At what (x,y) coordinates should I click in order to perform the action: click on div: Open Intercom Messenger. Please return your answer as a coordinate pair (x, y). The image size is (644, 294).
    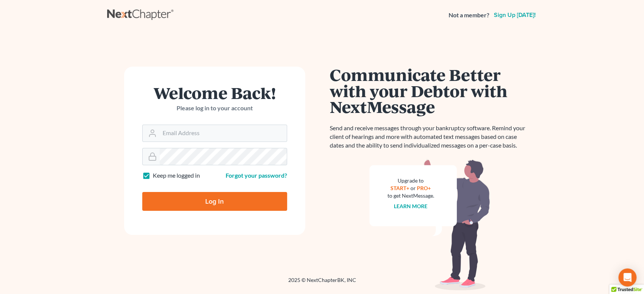
    Looking at the image, I should click on (627, 278).